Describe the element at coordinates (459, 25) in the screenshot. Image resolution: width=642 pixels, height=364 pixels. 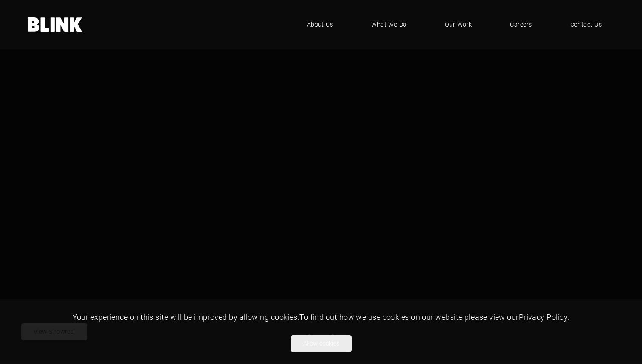
I see `a: Our Work` at that location.